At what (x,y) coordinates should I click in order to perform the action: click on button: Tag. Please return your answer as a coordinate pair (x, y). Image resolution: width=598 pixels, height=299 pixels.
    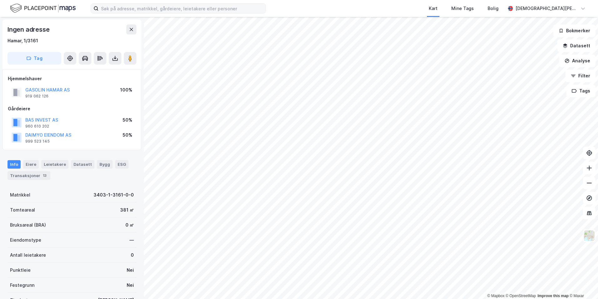
    Looking at the image, I should click on (34, 58).